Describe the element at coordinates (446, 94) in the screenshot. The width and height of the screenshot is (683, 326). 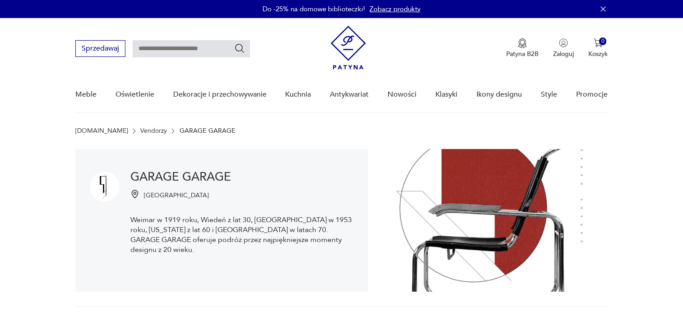
I see `a: Klasyki` at that location.